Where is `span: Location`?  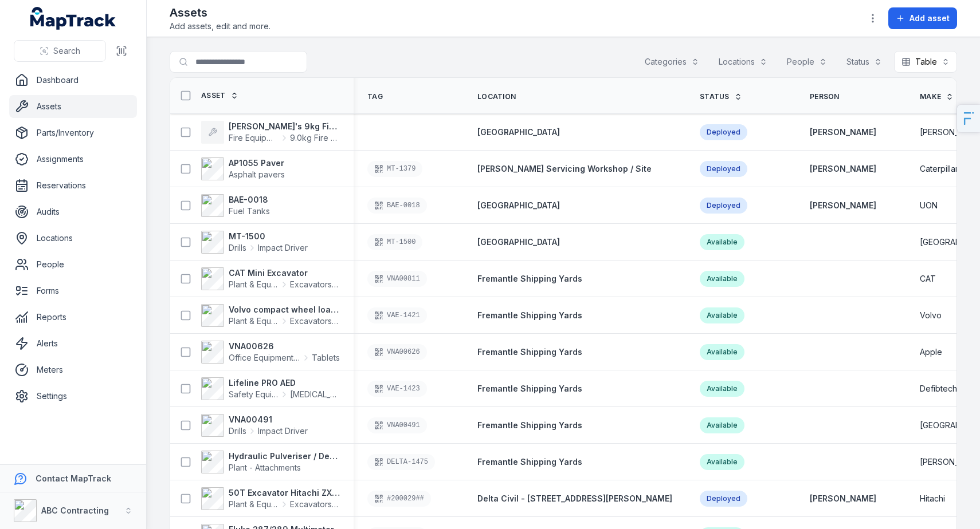
span: Location is located at coordinates (496, 97).